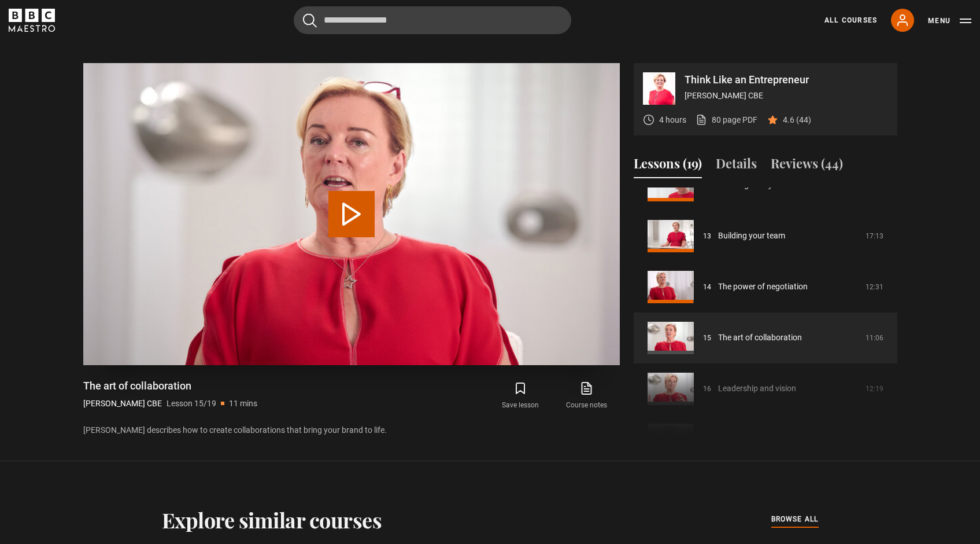  What do you see at coordinates (272, 519) in the screenshot?
I see `h2: Explore similar courses` at bounding box center [272, 519].